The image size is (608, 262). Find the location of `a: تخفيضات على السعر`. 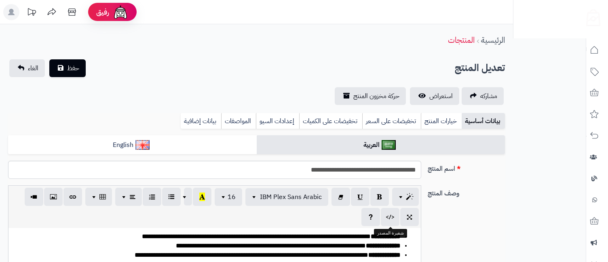

a: تخفيضات على السعر is located at coordinates (391, 121).